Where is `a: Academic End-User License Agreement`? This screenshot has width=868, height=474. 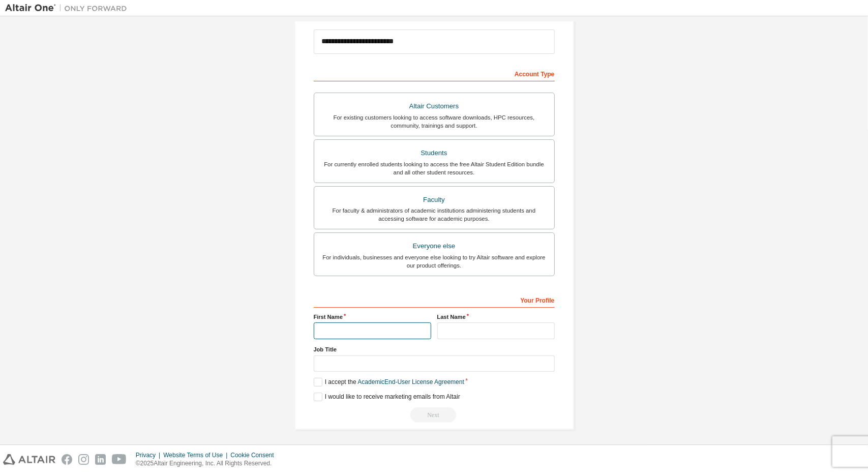
a: Academic End-User License Agreement is located at coordinates (411, 382).